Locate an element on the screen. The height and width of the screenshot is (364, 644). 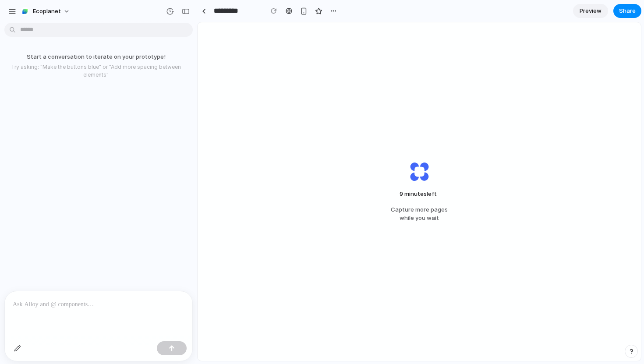
span: Preview is located at coordinates (591, 11).